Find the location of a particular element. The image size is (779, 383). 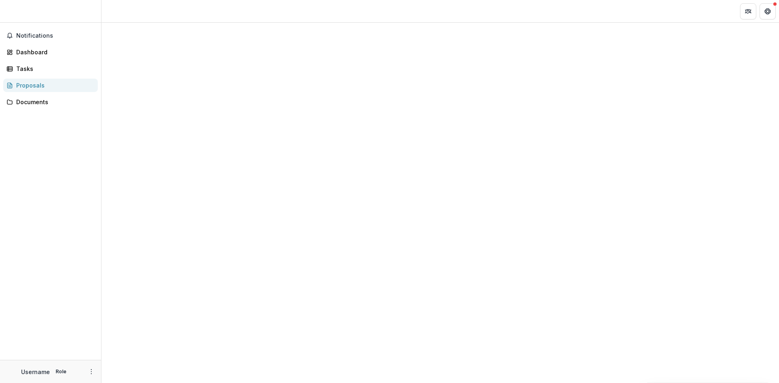

button: Notifications is located at coordinates (50, 36).